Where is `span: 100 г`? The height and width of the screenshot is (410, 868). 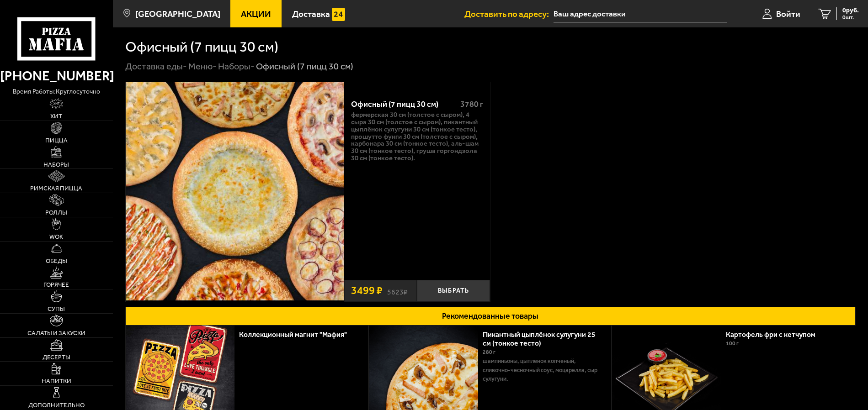 span: 100 г is located at coordinates (732, 344).